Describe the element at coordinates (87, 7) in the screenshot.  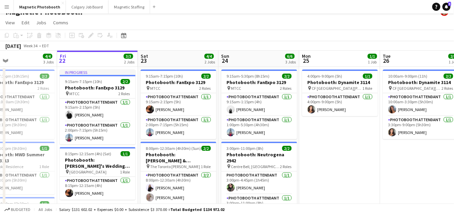
I see `button: Calgary Job Board` at that location.